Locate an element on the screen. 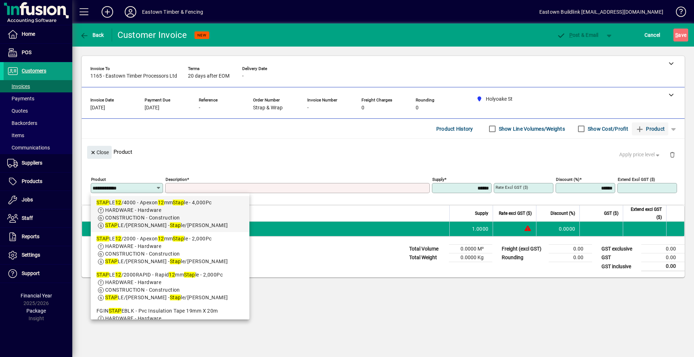 Image resolution: width=694 pixels, height=357 pixels. a: Products is located at coordinates (38, 182).